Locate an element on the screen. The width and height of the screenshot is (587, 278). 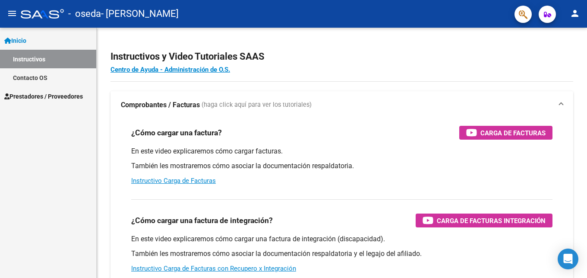
div: Open Intercom Messenger is located at coordinates (568, 259).